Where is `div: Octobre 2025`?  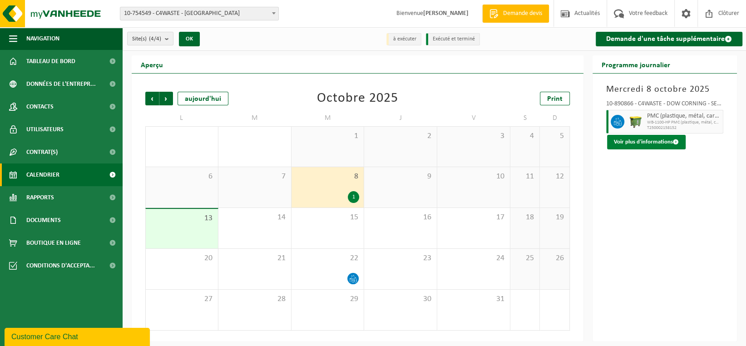
div: Octobre 2025 is located at coordinates (357, 99).